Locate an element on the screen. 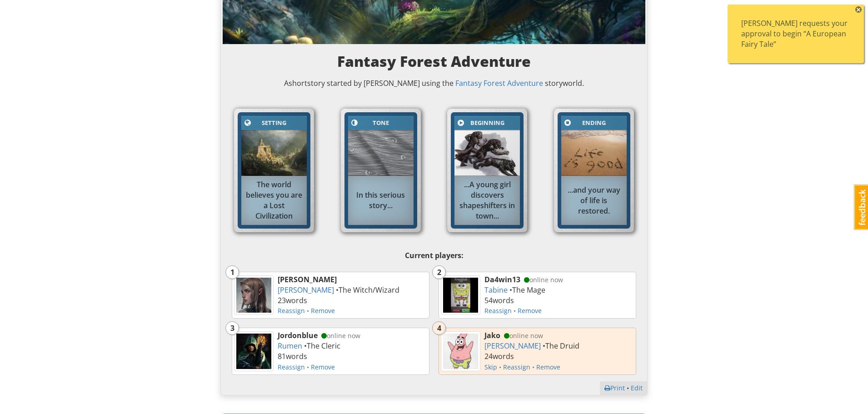 The width and height of the screenshot is (868, 414). div: Ending is located at coordinates (594, 123).